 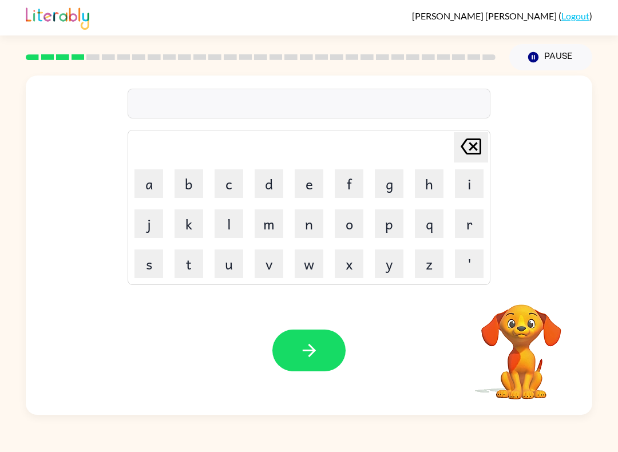 What do you see at coordinates (309, 264) in the screenshot?
I see `button: w` at bounding box center [309, 264].